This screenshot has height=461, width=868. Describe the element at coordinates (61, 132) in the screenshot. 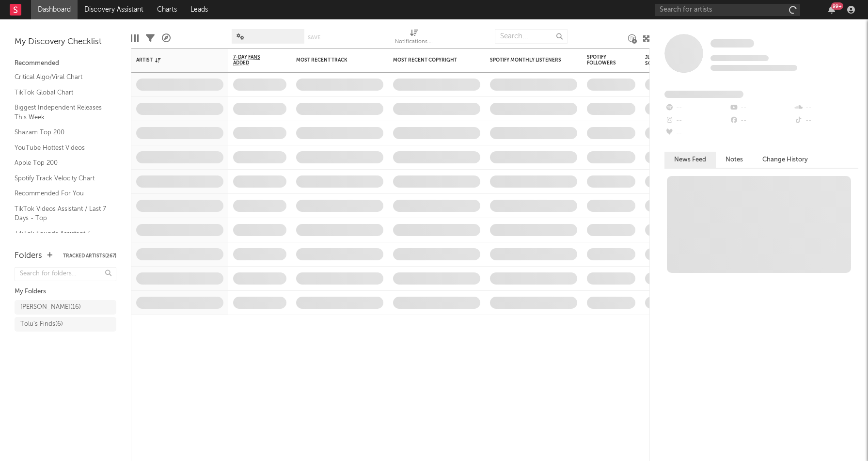

I see `a: Shazam Top 200` at that location.